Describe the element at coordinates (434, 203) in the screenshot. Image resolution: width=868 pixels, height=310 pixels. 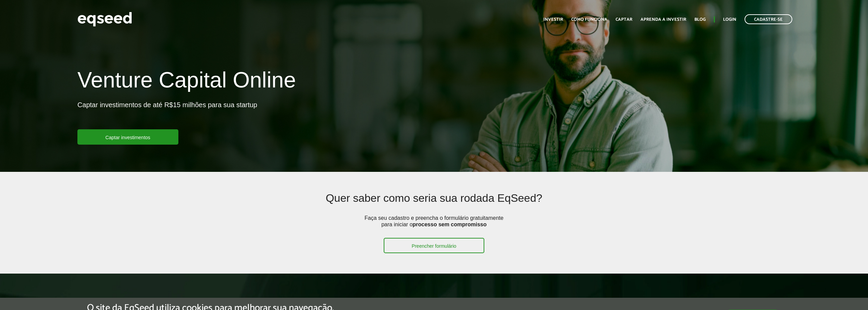
I see `h2: Quer saber como seria sua rodada EqSeed?` at that location.